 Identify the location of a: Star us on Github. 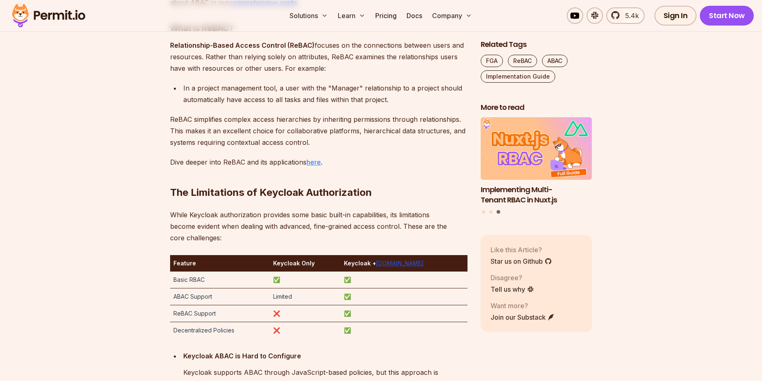
(521, 262).